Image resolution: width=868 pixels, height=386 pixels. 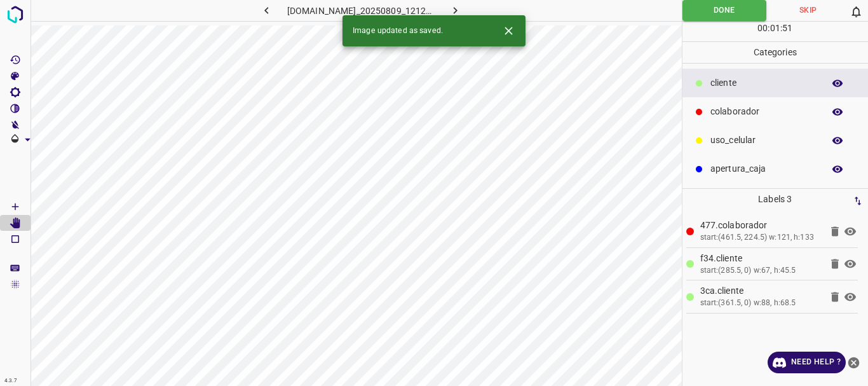 I want to click on div: start:(361.5, 0) w:88, h:68.5, so click(x=761, y=303).